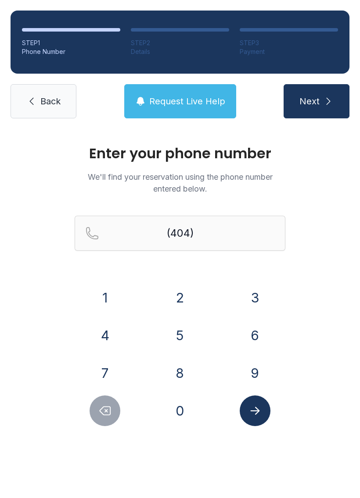 Image resolution: width=360 pixels, height=498 pixels. What do you see at coordinates (105, 373) in the screenshot?
I see `button: 7` at bounding box center [105, 373].